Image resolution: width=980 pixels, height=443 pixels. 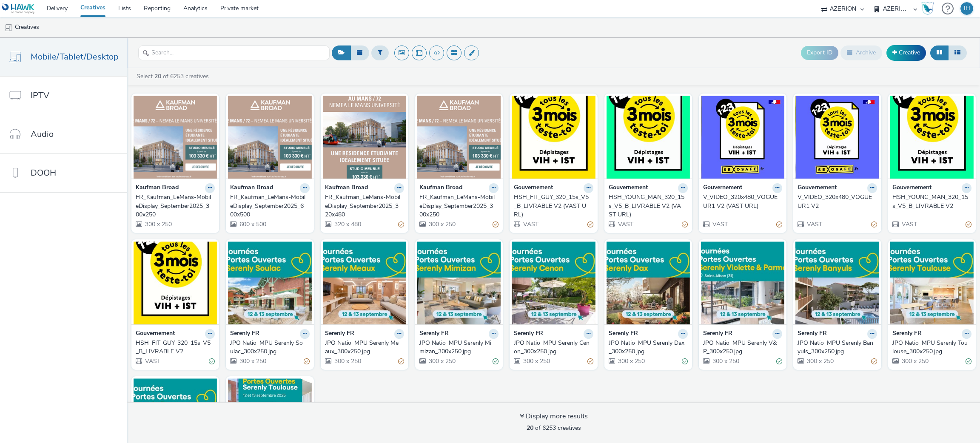 What do you see at coordinates (649, 206) in the screenshot?
I see `a: HSH_YOUNG_MAN_320_15s_V5_B_LIVRABLE V2 (VAST URL)` at bounding box center [649, 206].